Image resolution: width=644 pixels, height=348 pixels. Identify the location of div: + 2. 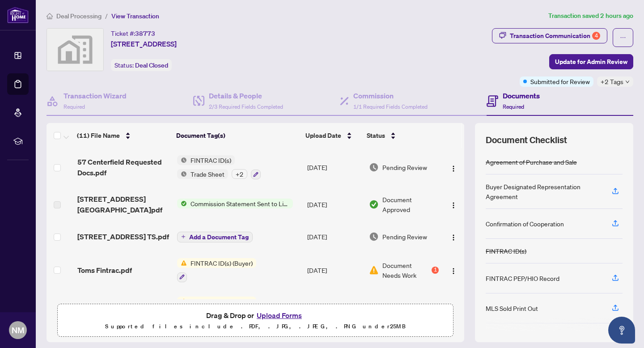
(239, 174).